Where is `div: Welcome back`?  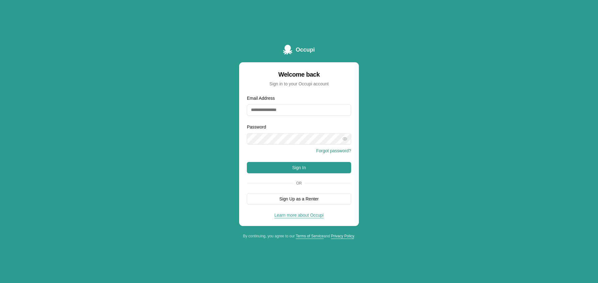 div: Welcome back is located at coordinates (299, 74).